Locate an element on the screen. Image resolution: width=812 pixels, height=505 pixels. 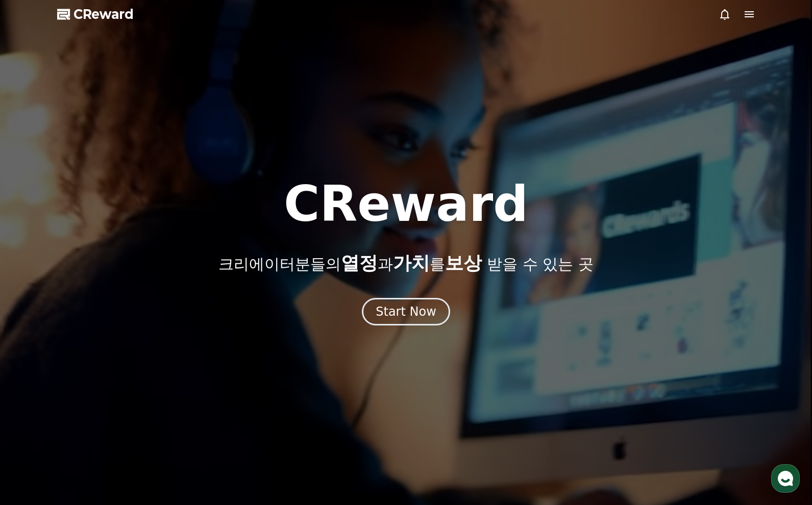
div: Start Now is located at coordinates (406, 312).